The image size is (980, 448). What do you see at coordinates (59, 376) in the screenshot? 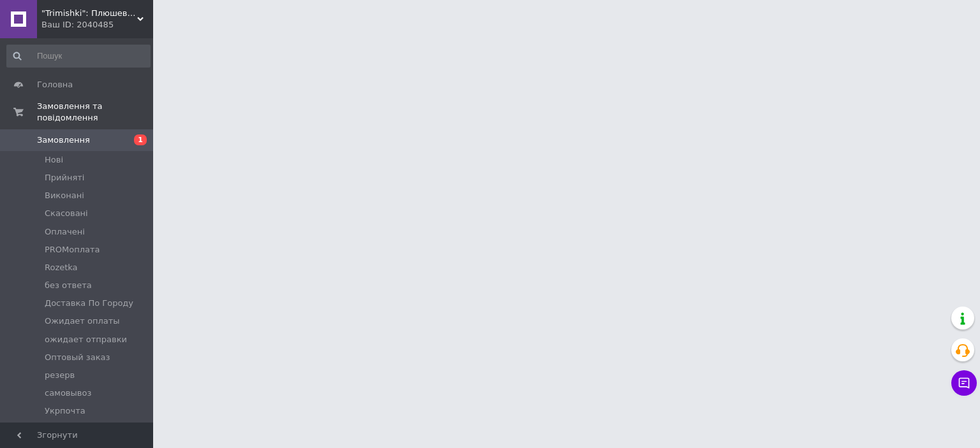
I see `span: резерв` at bounding box center [59, 376].